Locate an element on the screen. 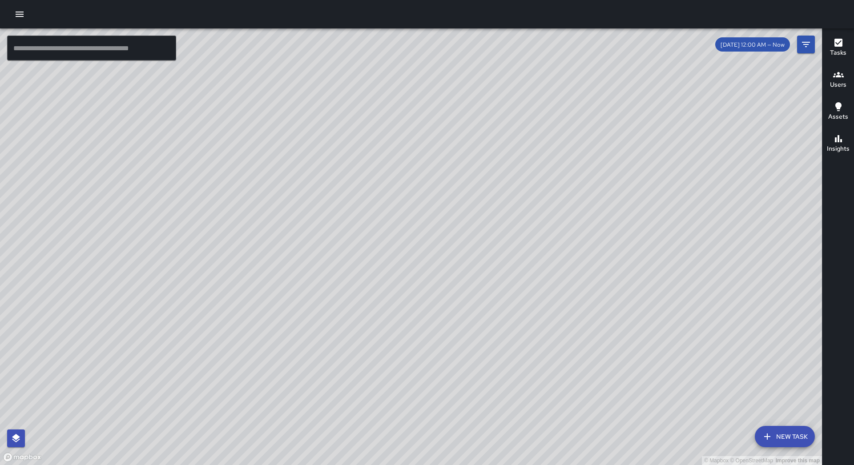 This screenshot has width=854, height=465. h6: Tasks is located at coordinates (838, 53).